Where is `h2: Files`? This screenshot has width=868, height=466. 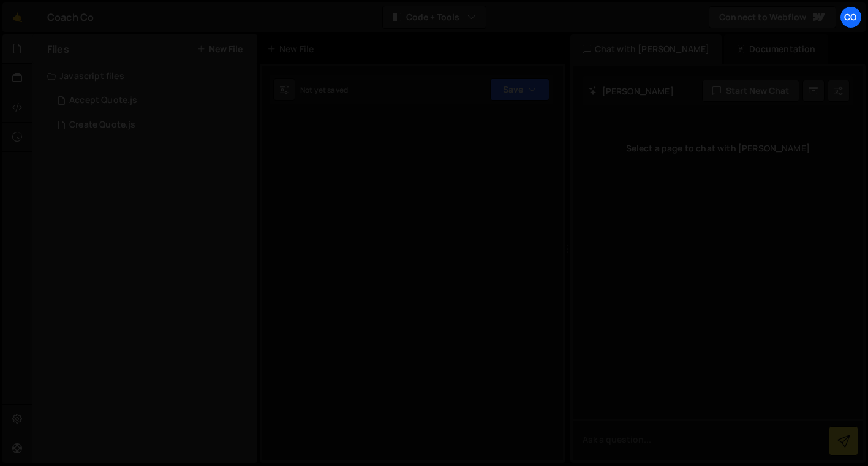 h2: Files is located at coordinates (58, 49).